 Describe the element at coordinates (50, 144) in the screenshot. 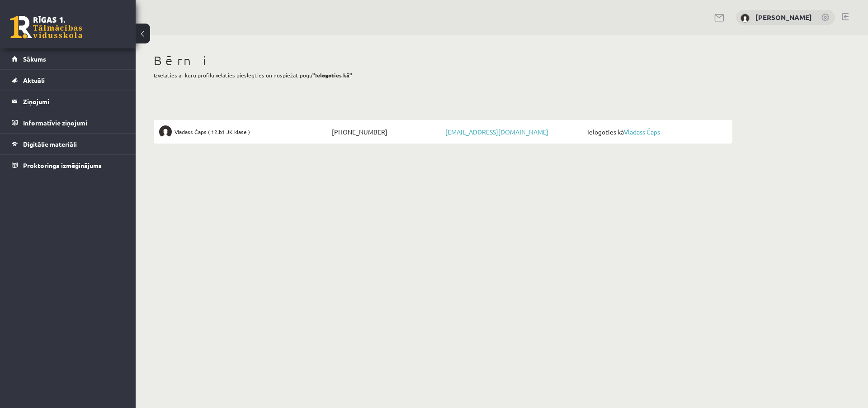

I see `span: Digitālie materiāli` at that location.